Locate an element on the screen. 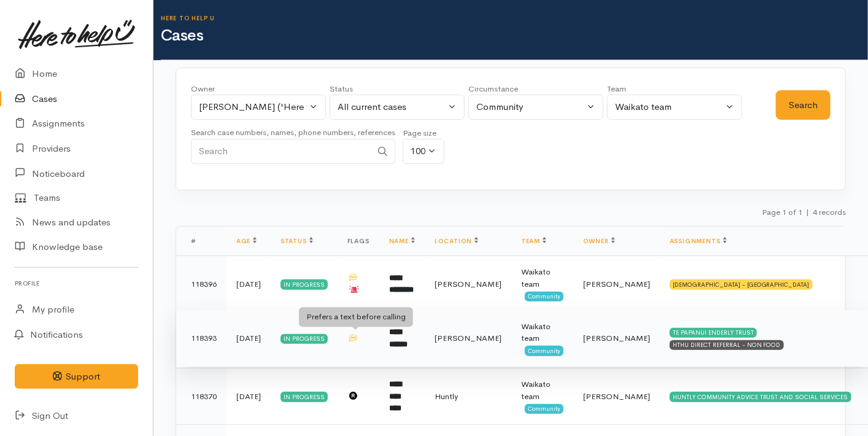 Image resolution: width=868 pixels, height=436 pixels. div: Page size is located at coordinates (424, 133).